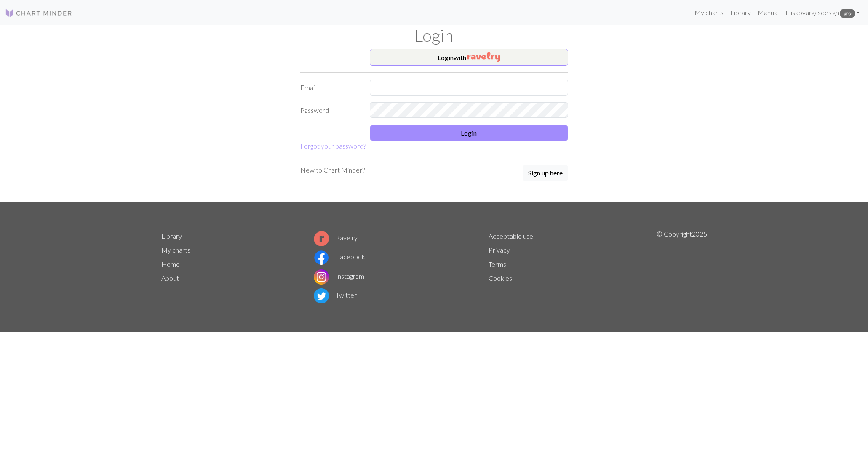 This screenshot has width=868, height=460. Describe the element at coordinates (321, 277) in the screenshot. I see `img: Instagram logo` at that location.